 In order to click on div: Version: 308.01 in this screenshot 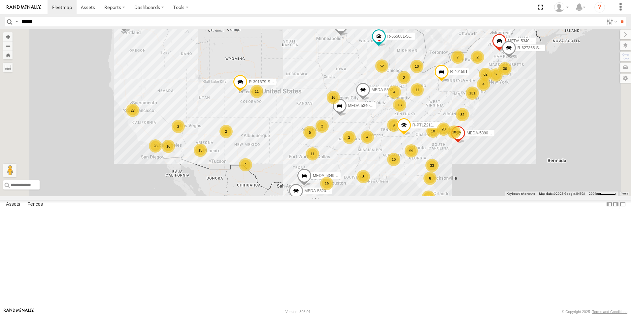, I will do `click(298, 311)`.